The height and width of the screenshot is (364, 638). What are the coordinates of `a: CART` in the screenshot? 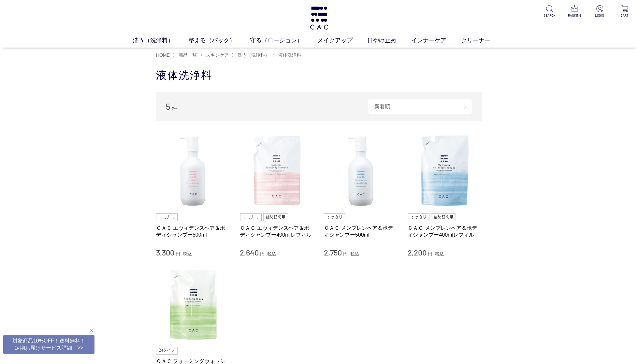 It's located at (625, 11).